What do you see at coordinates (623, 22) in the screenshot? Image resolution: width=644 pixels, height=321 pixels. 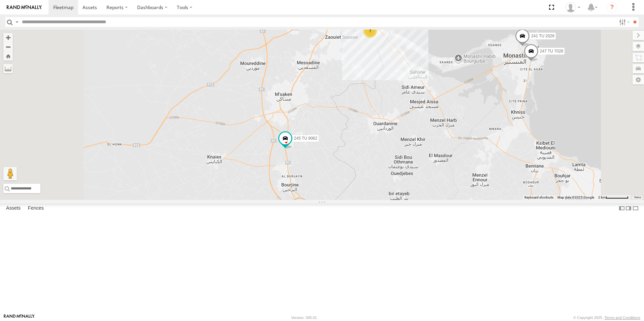 I see `label: Search Filter Options` at bounding box center [623, 22].